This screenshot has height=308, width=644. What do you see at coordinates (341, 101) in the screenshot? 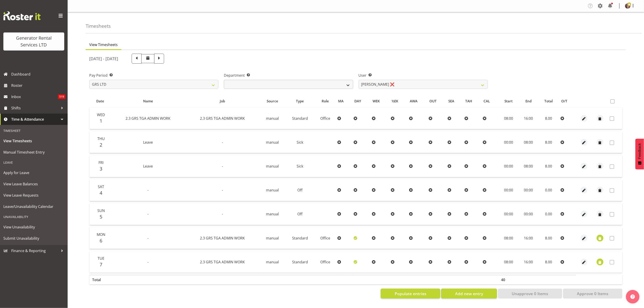
I see `span: MA` at bounding box center [341, 101].